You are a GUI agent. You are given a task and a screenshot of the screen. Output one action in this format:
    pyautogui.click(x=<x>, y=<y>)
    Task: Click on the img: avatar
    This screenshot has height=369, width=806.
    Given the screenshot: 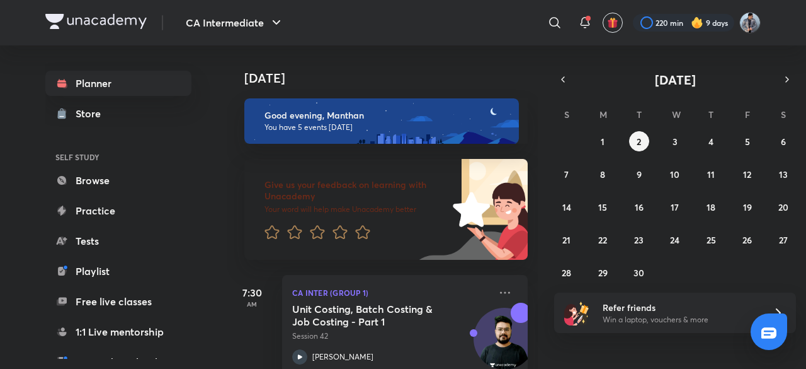 What is the action you would take?
    pyautogui.click(x=613, y=23)
    